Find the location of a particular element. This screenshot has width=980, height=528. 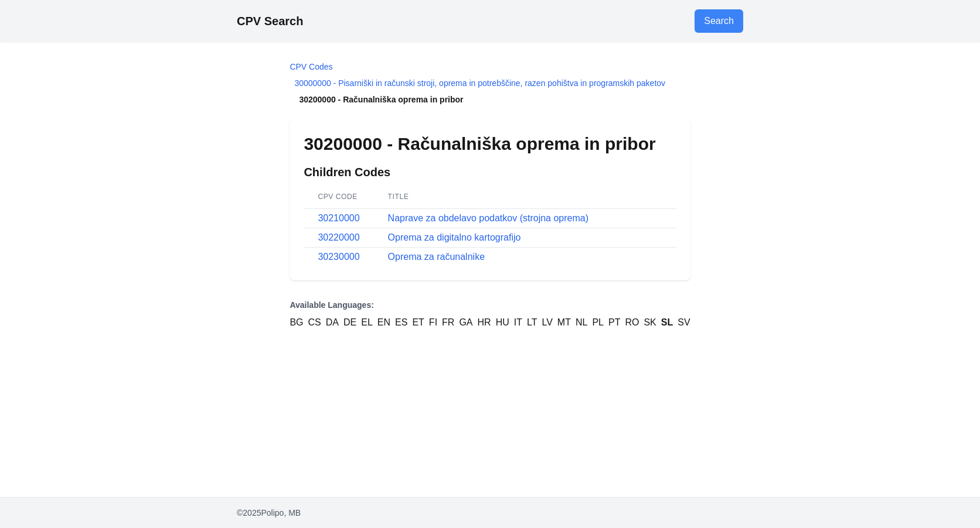

a: Oprema za digitalno kartografijo is located at coordinates (454, 238).